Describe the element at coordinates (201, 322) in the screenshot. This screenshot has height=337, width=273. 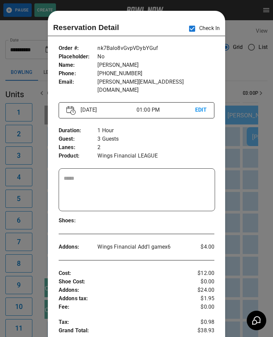
I see `p: $0.98` at that location.